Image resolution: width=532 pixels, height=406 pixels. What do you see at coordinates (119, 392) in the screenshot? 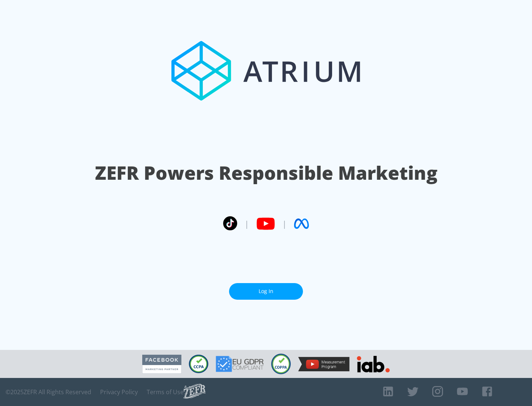
I see `a: Privacy Policy` at bounding box center [119, 392].